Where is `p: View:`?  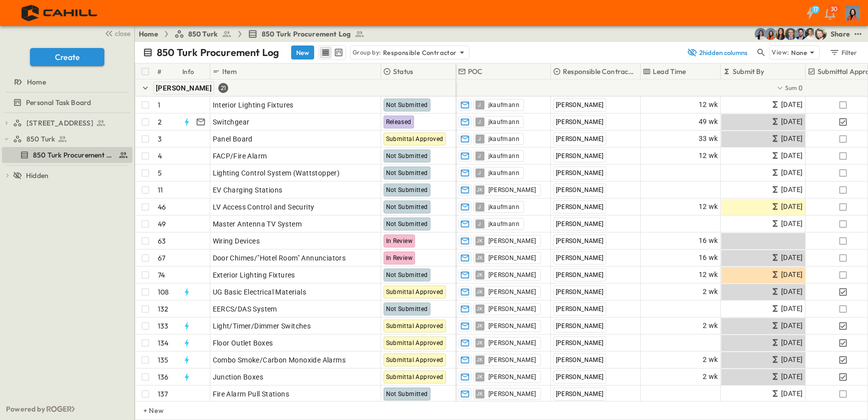
p: View: is located at coordinates (780, 52).